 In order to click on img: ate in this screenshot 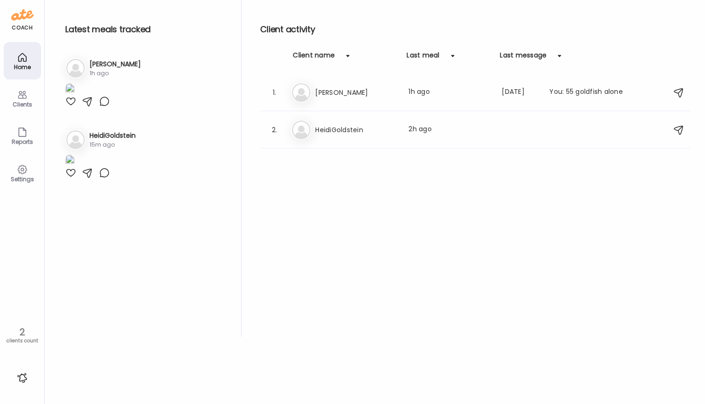, I will do `click(22, 15)`.